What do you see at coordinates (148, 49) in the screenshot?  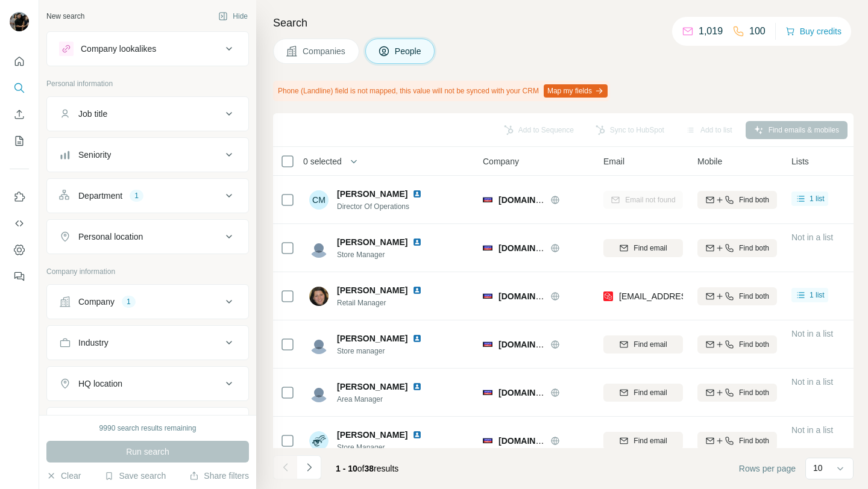 I see `button: Company lookalikes` at bounding box center [148, 49].